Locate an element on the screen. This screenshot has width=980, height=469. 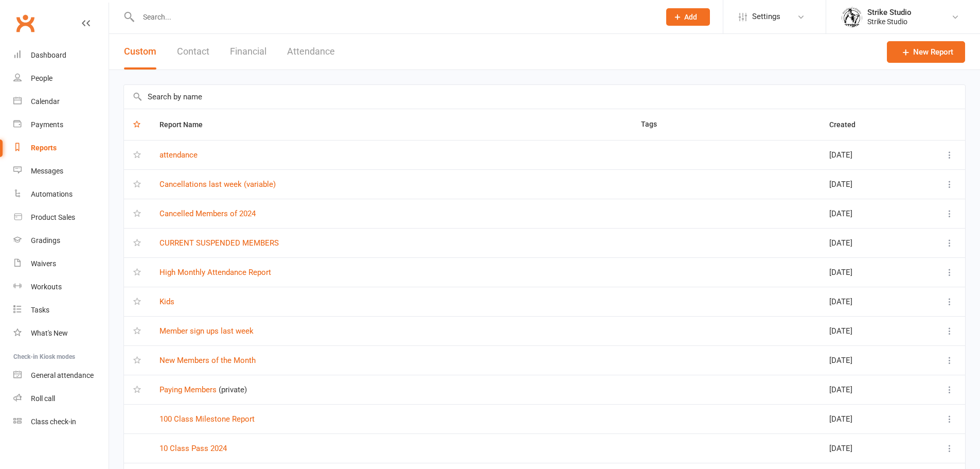
div: Payments is located at coordinates (47, 125).